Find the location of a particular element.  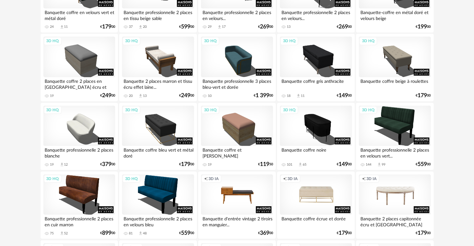

div: 37 is located at coordinates (131, 27).